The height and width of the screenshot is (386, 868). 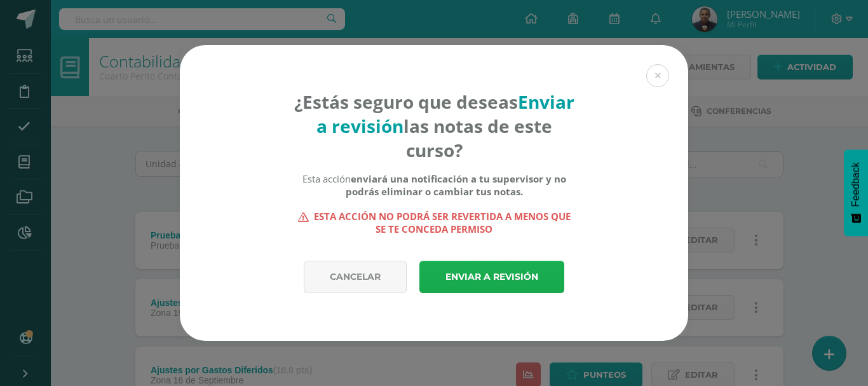 What do you see at coordinates (434, 126) in the screenshot?
I see `h4: ¿Estás seguro que deseas las notas de este curso?` at bounding box center [434, 126].